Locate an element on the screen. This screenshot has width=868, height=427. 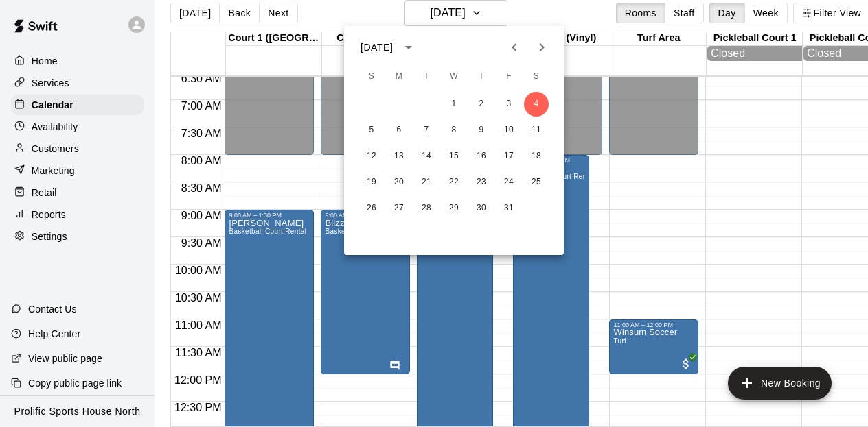
span: Friday is located at coordinates (509, 77).